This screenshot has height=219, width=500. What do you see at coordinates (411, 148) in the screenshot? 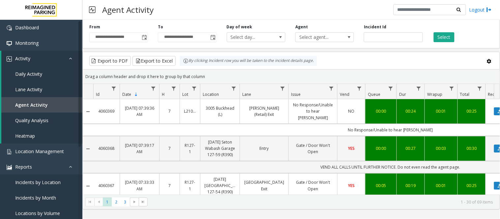
I see `a: 00:27` at bounding box center [411, 148].